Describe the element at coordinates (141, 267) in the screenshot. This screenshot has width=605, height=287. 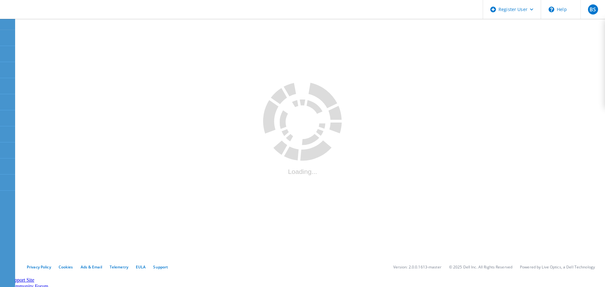
I see `a: EULA` at that location.